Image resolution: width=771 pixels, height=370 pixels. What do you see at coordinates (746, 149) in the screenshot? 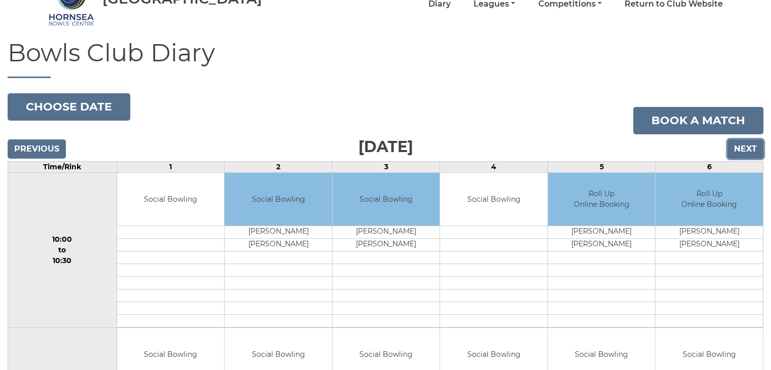
I see `input: Next` at bounding box center [746, 149].